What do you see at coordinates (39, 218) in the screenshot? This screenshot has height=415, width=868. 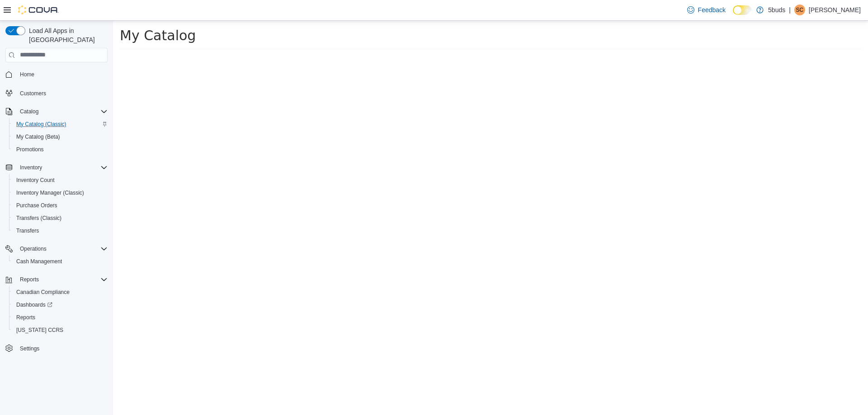 I see `a: Transfers (Classic)` at bounding box center [39, 218].